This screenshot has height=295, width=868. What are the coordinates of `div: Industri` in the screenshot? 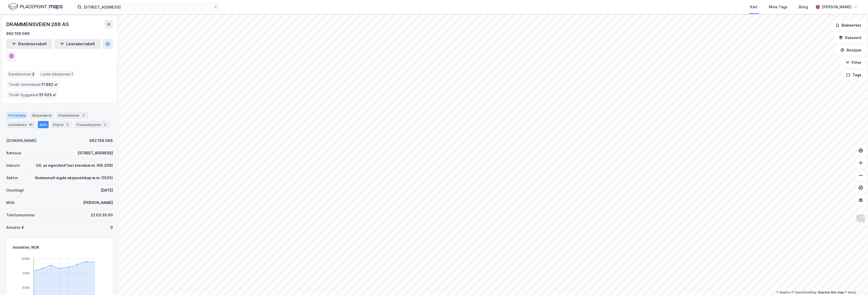 It's located at (13, 166).